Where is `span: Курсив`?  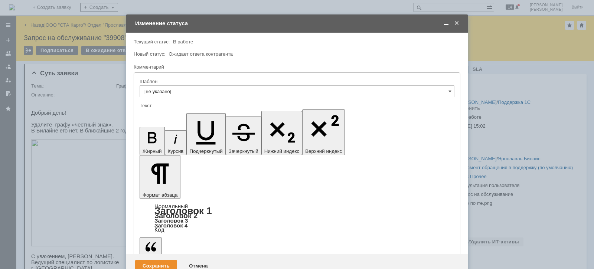
span: Курсив is located at coordinates (175, 151).